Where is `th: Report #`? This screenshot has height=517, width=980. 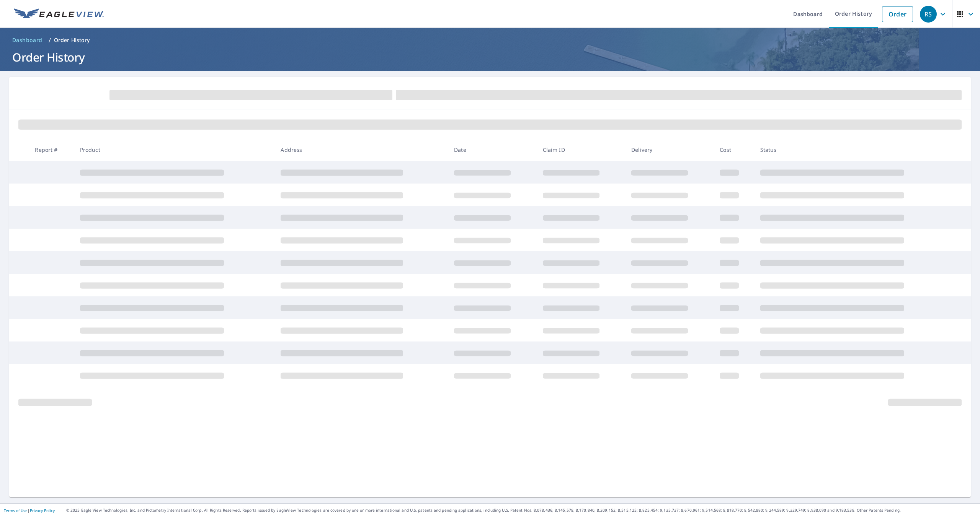
th: Report # is located at coordinates (51, 150).